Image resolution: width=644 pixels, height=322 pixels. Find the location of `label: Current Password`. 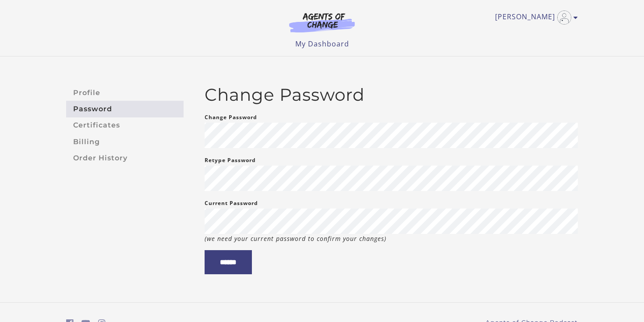

label: Current Password is located at coordinates (231, 203).